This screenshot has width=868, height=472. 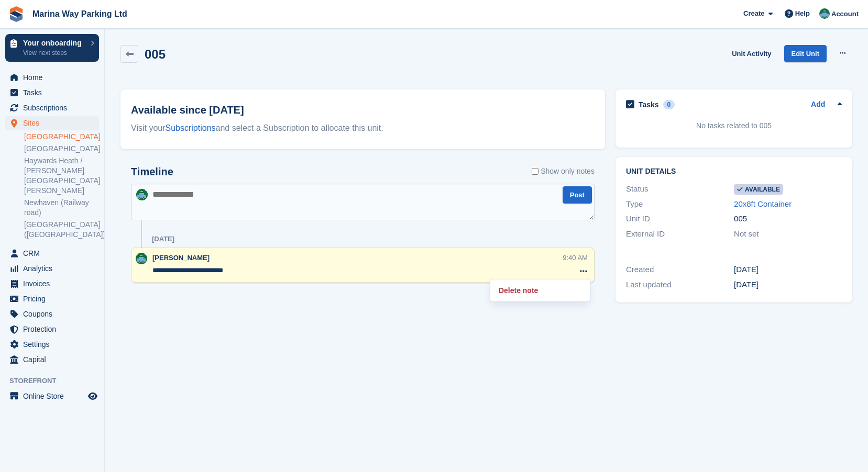 What do you see at coordinates (762, 204) in the screenshot?
I see `a: 20x8ft Container` at bounding box center [762, 204].